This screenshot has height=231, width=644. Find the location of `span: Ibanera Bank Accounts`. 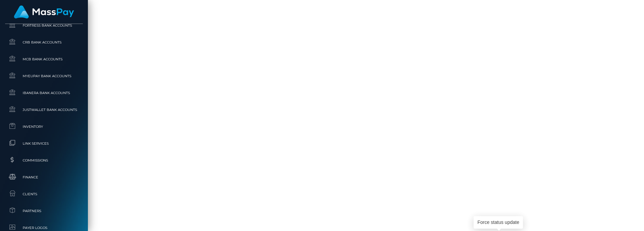

span: Ibanera Bank Accounts is located at coordinates (44, 93).